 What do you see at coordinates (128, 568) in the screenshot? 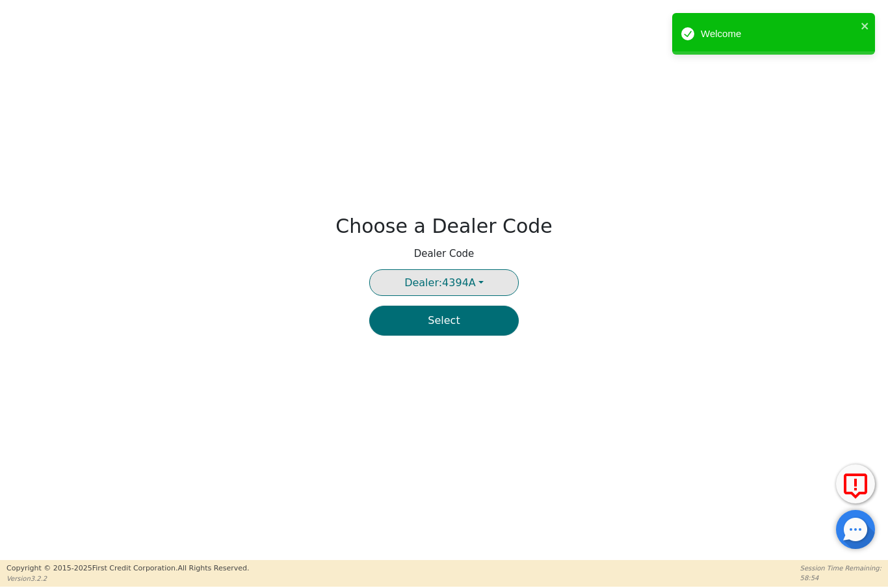
I see `p: Copyright © 2015- 2025 First Credit Corporation.` at bounding box center [128, 568].